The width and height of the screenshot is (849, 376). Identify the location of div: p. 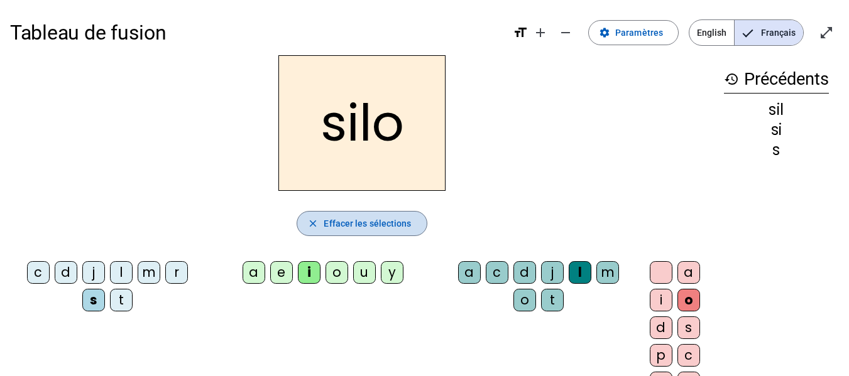
(661, 356).